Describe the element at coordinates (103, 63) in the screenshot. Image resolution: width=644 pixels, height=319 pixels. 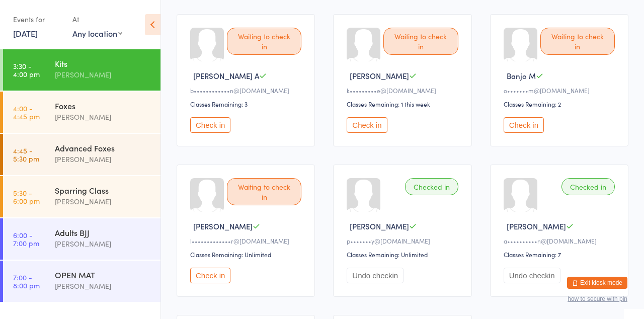
I see `div: Kits` at that location.